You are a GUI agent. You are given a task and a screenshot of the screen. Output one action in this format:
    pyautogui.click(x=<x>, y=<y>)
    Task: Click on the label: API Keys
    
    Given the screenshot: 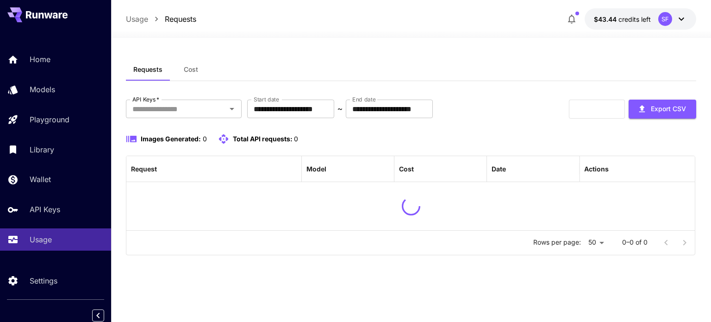 What is the action you would take?
    pyautogui.click(x=146, y=99)
    